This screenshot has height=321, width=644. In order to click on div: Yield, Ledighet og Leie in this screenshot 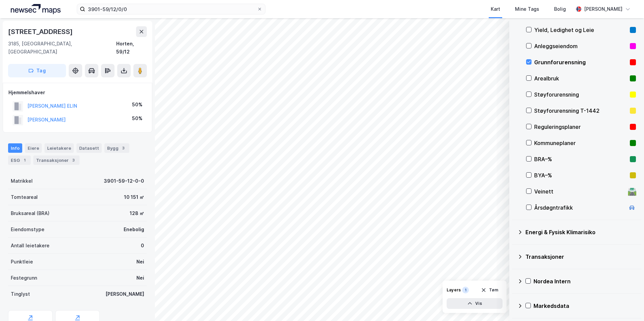, I will do `click(580, 30)`.